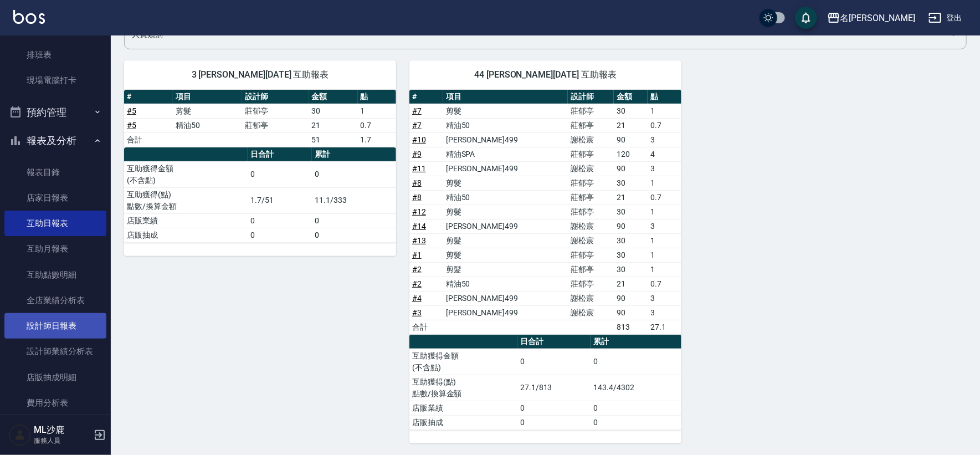 Image resolution: width=980 pixels, height=455 pixels. What do you see at coordinates (56, 249) in the screenshot?
I see `a: 互助月報表` at bounding box center [56, 249].